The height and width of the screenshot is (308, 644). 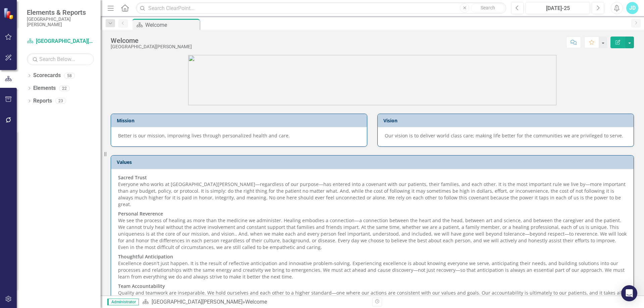 I want to click on h3: Vision, so click(x=507, y=120).